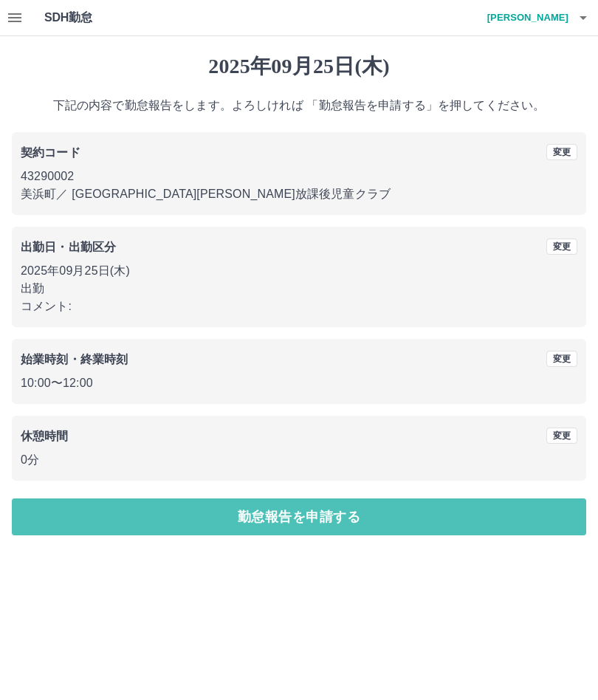 Image resolution: width=598 pixels, height=700 pixels. Describe the element at coordinates (299, 460) in the screenshot. I see `p: 0分` at that location.